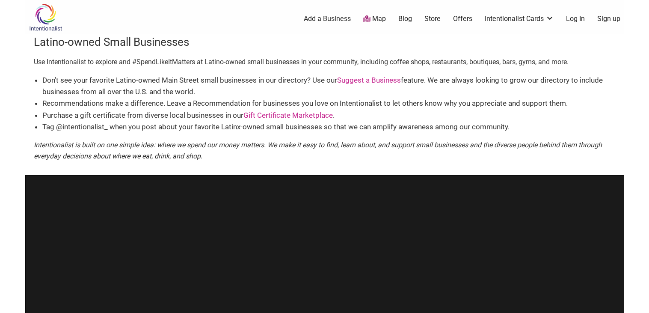 The image size is (649, 313). Describe the element at coordinates (405, 19) in the screenshot. I see `a: Blog` at that location.